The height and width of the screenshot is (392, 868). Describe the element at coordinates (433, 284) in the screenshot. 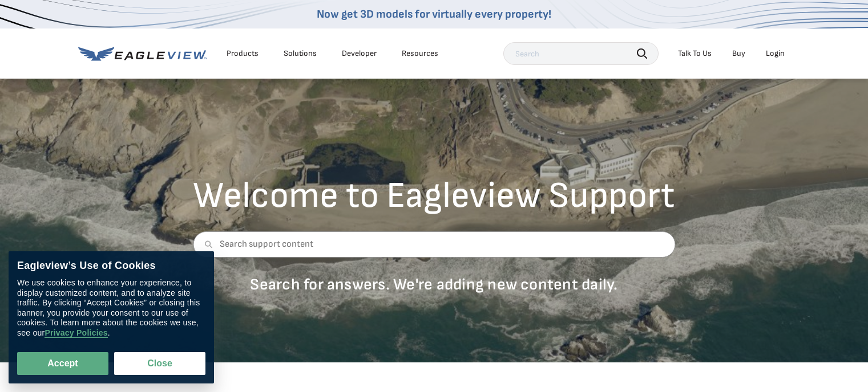

I see `p: Search for answers. We're adding new content daily.` at that location.